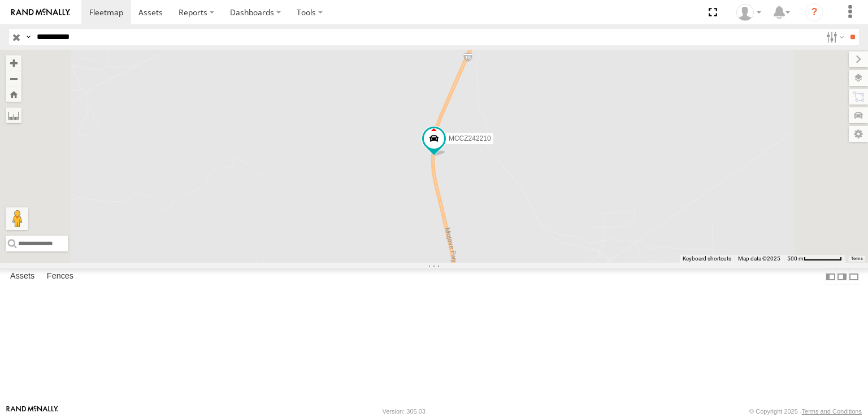 The height and width of the screenshot is (417, 868). Describe the element at coordinates (22, 277) in the screenshot. I see `label: Assets` at that location.